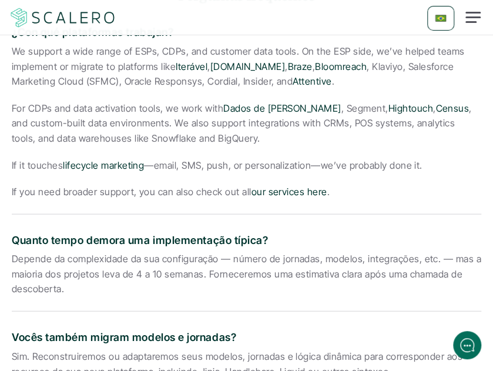 The image size is (493, 371). What do you see at coordinates (246, 192) in the screenshot?
I see `p: If you need broader support, you can also check out all .` at bounding box center [246, 192].